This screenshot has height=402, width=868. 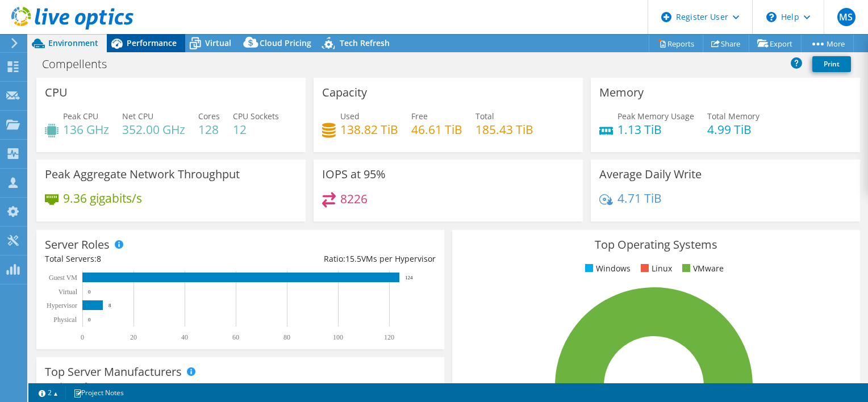 What do you see at coordinates (772, 17) in the screenshot?
I see `svg: \n` at bounding box center [772, 17].